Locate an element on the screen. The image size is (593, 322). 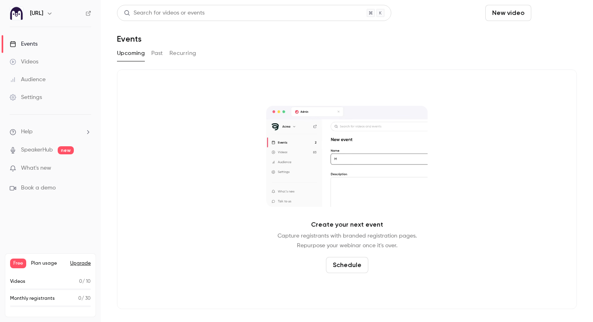
button: Past is located at coordinates (157, 53).